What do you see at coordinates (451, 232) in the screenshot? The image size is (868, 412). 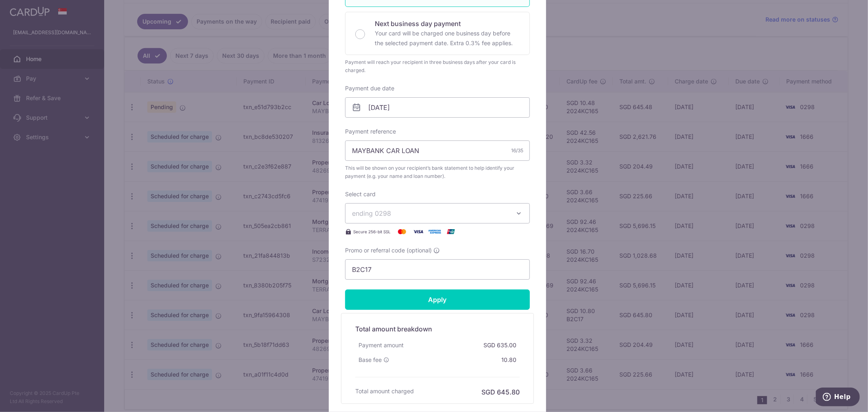 I see `img: UnionPay` at bounding box center [451, 232].